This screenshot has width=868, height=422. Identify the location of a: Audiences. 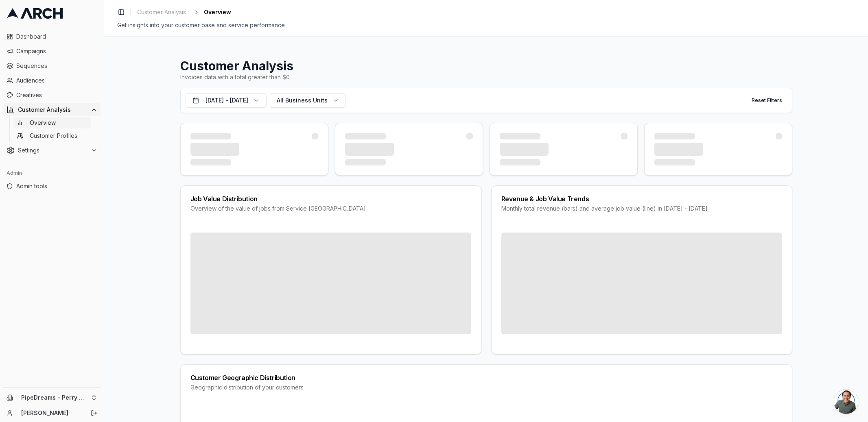
(52, 80).